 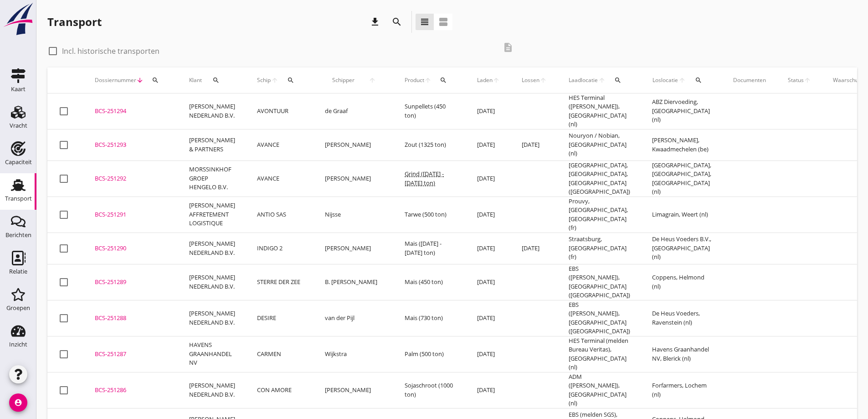 I want to click on td: van der Pijl, so click(x=353, y=318).